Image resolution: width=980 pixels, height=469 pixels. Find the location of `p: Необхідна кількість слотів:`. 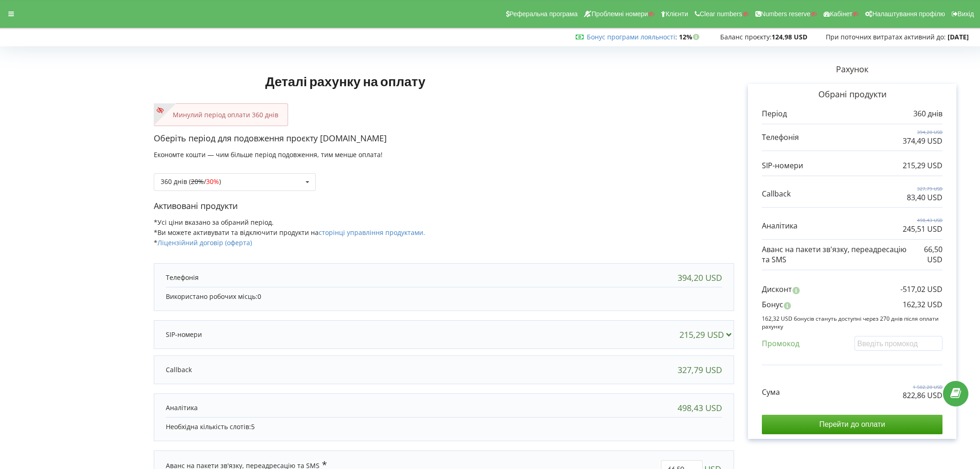

p: Необхідна кількість слотів: is located at coordinates (444, 427).